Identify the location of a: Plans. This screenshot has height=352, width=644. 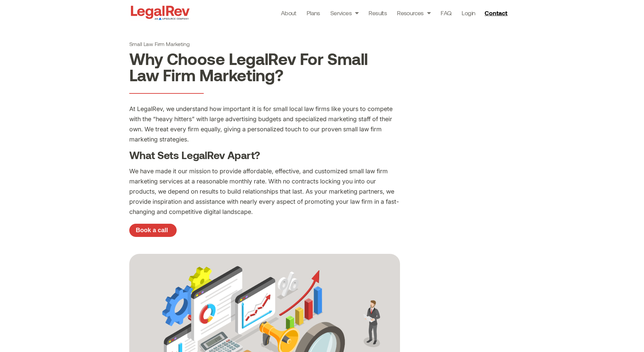
(313, 13).